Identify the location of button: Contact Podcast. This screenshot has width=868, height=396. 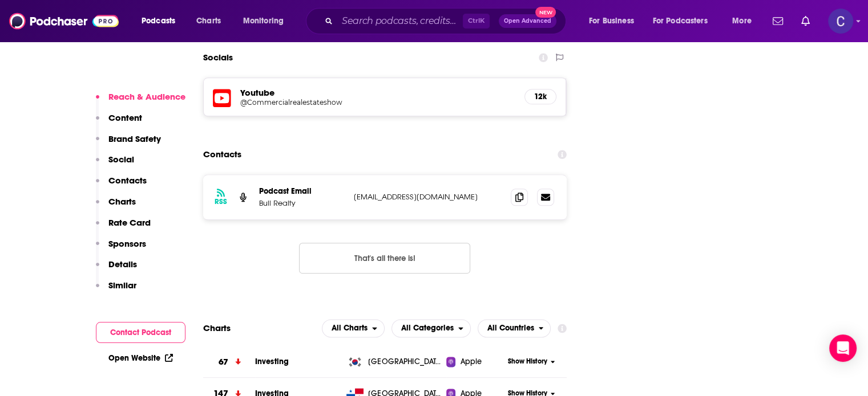
(140, 332).